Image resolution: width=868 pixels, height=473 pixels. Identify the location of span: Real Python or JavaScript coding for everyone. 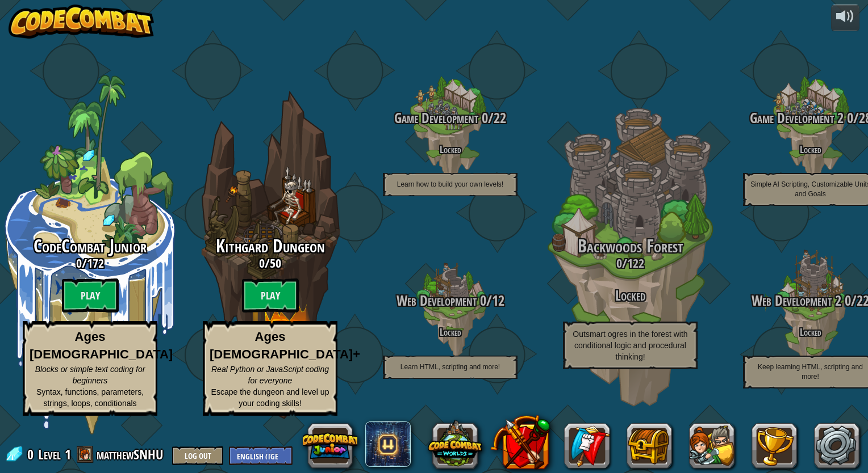
(270, 375).